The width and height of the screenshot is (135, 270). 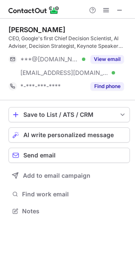 I want to click on span: Notes, so click(x=74, y=211).